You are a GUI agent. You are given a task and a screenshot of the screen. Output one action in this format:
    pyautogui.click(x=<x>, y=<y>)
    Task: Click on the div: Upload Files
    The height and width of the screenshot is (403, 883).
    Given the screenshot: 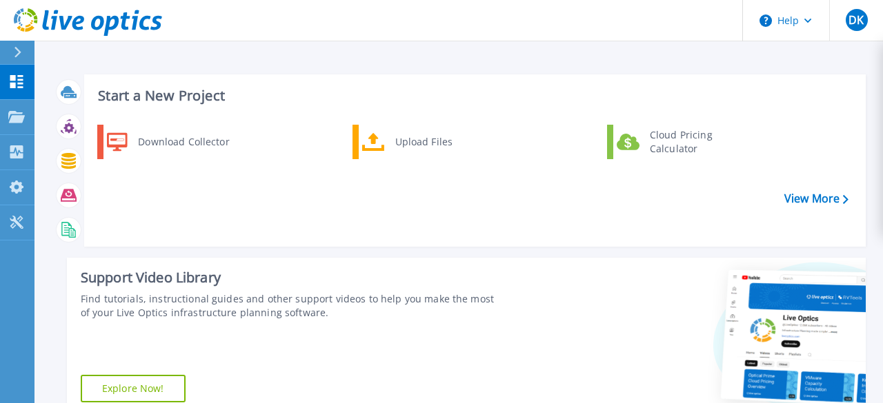 What is the action you would take?
    pyautogui.click(x=439, y=142)
    